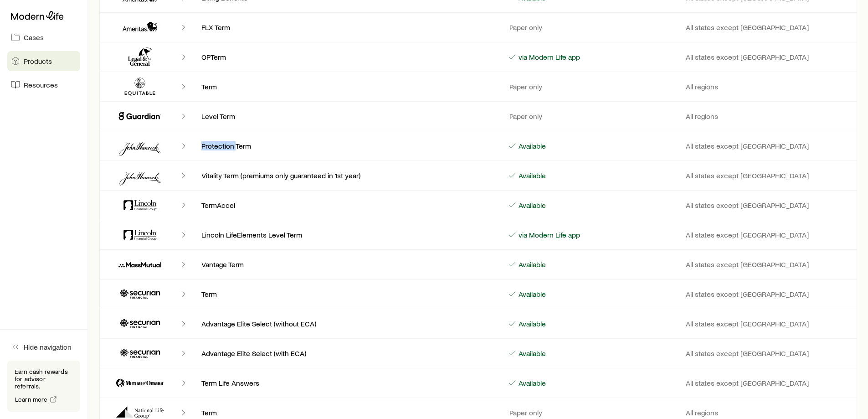  What do you see at coordinates (348, 27) in the screenshot?
I see `p: FLX Term` at bounding box center [348, 27].